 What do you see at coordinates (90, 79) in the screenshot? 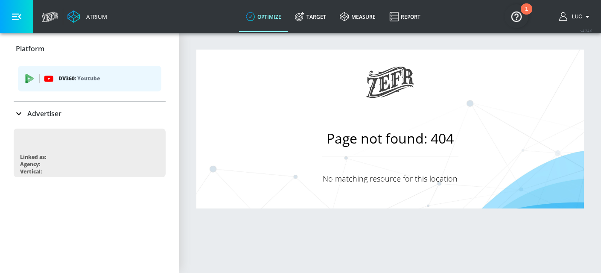
I see `ul: list of platforms` at bounding box center [90, 79].